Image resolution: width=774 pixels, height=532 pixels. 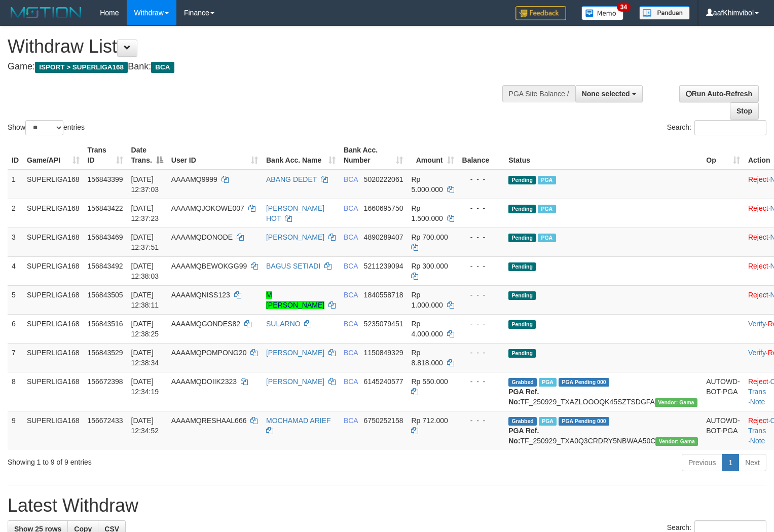 What do you see at coordinates (429, 237) in the screenshot?
I see `span: Rp 700.000` at bounding box center [429, 237].